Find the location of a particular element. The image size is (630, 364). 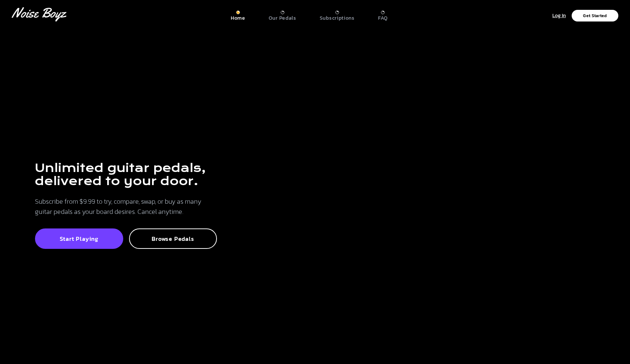

p: FAQ is located at coordinates (383, 18).